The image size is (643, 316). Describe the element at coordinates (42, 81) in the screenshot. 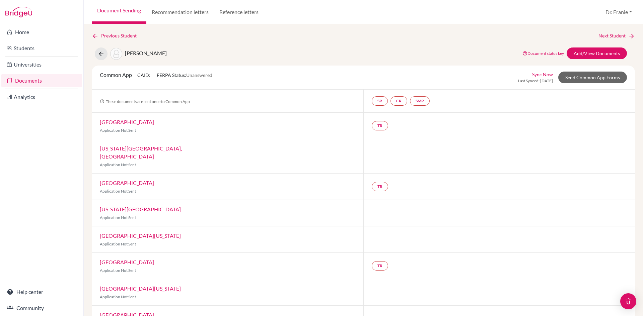

I see `a: Documents` at that location.